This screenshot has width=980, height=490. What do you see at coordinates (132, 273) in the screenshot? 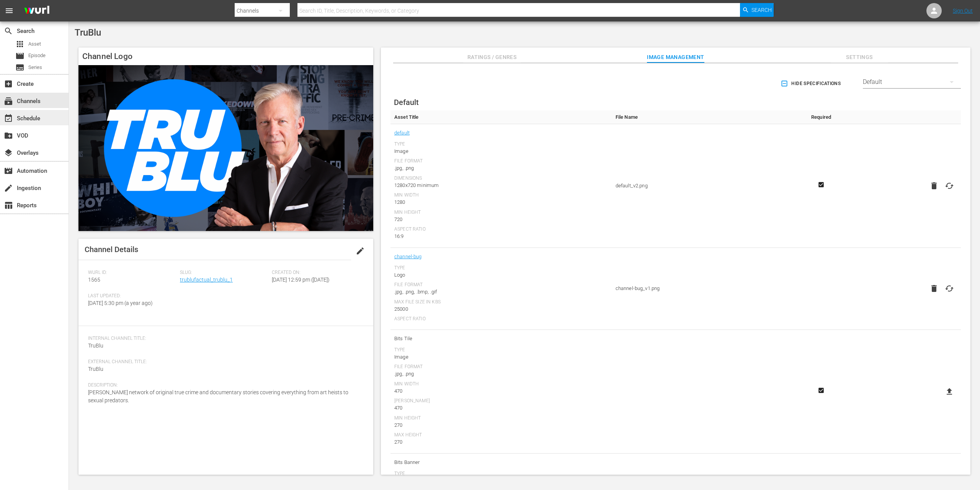
I see `span: Wurl ID:` at bounding box center [132, 273].